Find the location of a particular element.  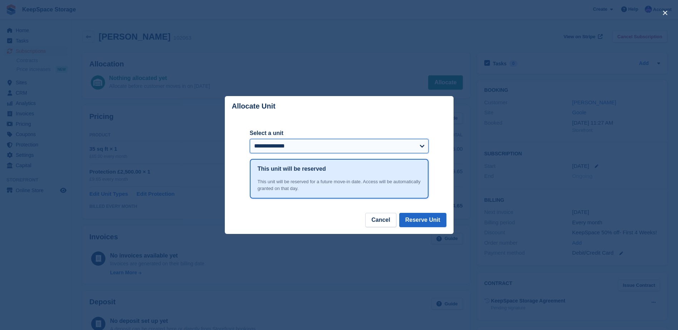

button: close is located at coordinates (665, 13).